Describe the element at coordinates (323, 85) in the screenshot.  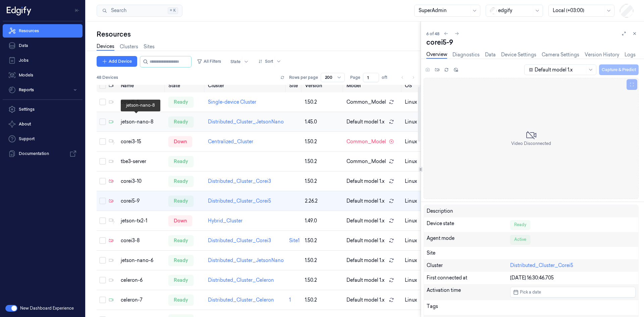
I see `th: Version` at that location.